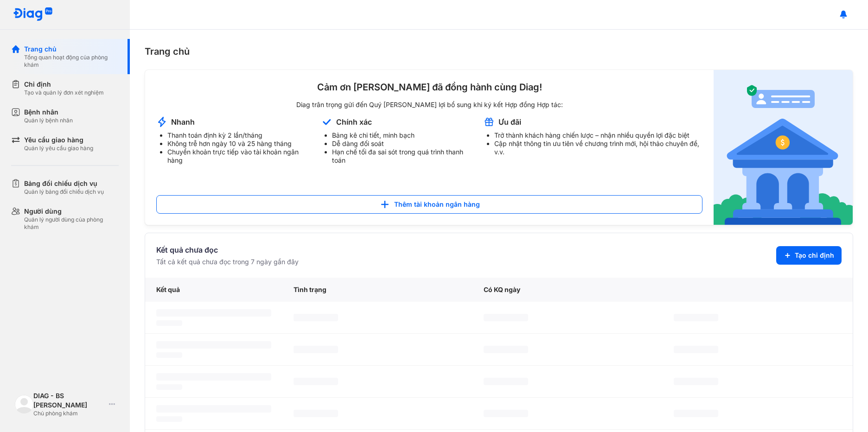  What do you see at coordinates (64, 85) in the screenshot?
I see `div: Chỉ định` at bounding box center [64, 85].